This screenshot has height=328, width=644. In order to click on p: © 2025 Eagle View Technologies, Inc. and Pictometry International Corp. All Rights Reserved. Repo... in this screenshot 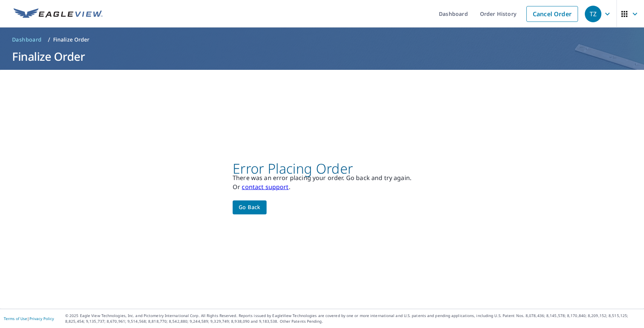, I will do `click(352, 318)`.